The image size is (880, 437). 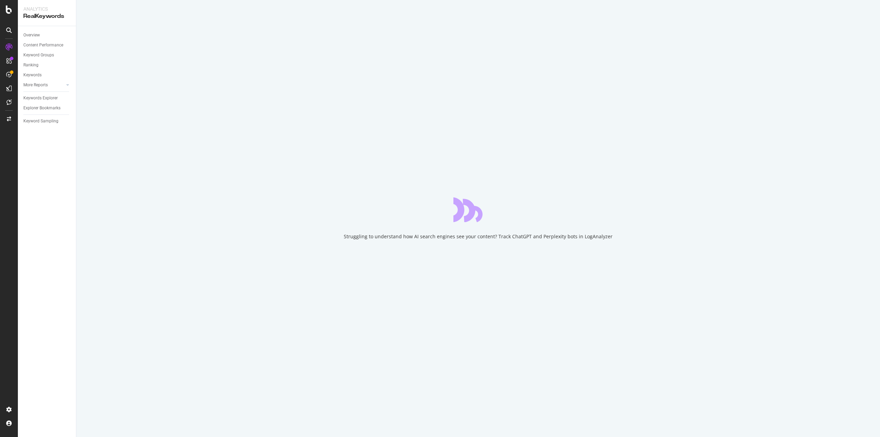 I want to click on div: Analytics, so click(x=47, y=9).